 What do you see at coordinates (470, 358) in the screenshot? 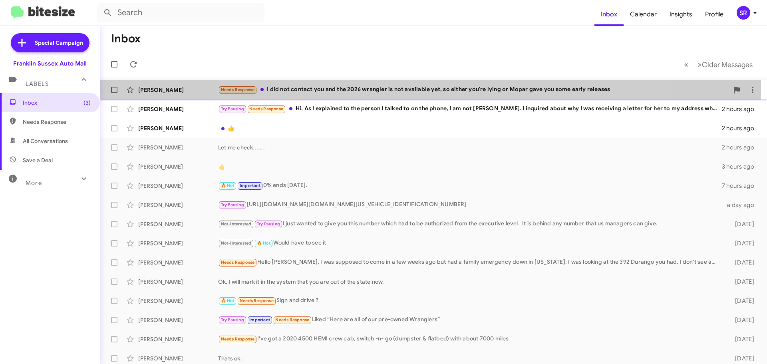
I see `div: Thats ok.` at bounding box center [470, 358].